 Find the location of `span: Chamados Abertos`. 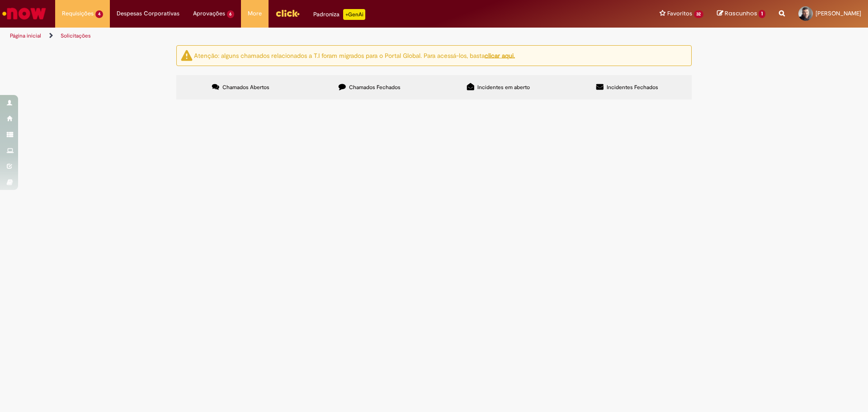

span: Chamados Abertos is located at coordinates (246, 87).